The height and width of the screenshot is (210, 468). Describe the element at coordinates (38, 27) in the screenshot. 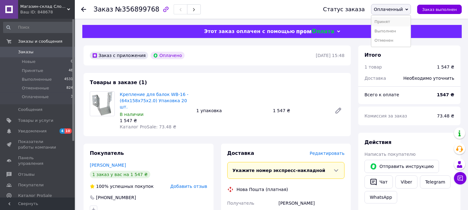

I see `input: Поиск` at that location.